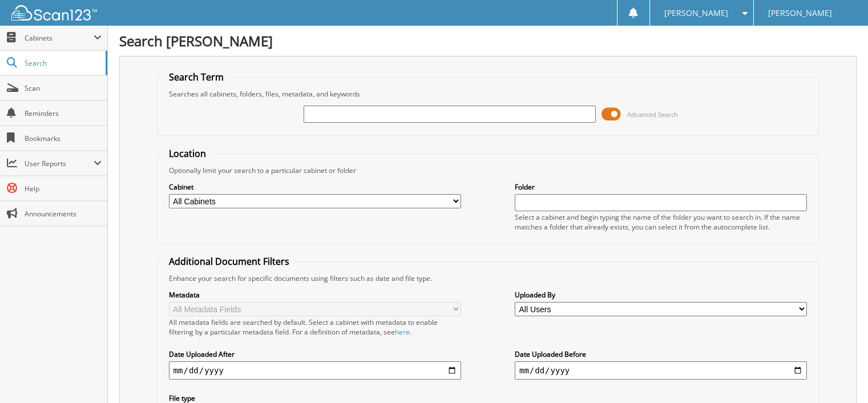  Describe the element at coordinates (55, 13) in the screenshot. I see `img: scan123-logo-white.svg` at that location.